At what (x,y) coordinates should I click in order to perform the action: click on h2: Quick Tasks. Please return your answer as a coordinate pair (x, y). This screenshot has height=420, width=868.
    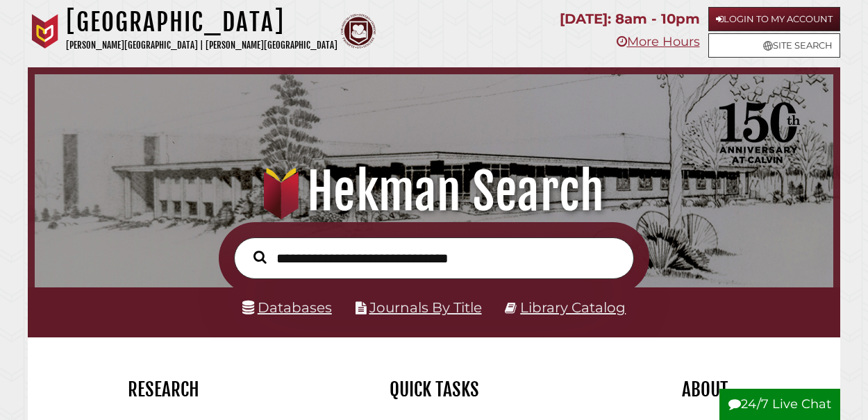
    Looking at the image, I should click on (434, 389).